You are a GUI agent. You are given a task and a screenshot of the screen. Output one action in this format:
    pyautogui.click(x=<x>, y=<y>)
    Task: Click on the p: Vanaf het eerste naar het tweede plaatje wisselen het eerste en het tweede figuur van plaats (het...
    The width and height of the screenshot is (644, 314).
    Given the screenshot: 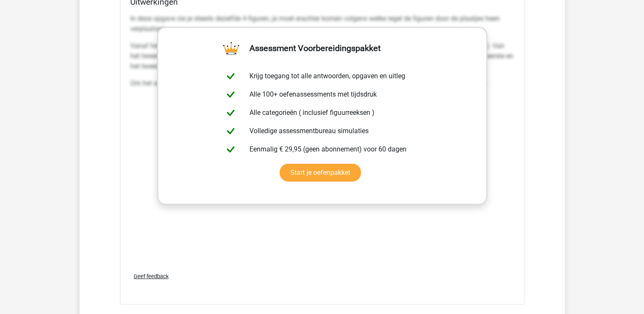 What is the action you would take?
    pyautogui.click(x=322, y=56)
    